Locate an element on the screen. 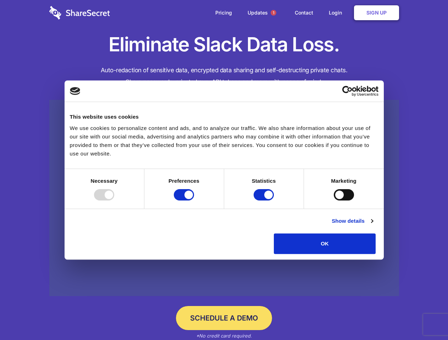 The image size is (448, 340). strong: Statistics is located at coordinates (264, 181).